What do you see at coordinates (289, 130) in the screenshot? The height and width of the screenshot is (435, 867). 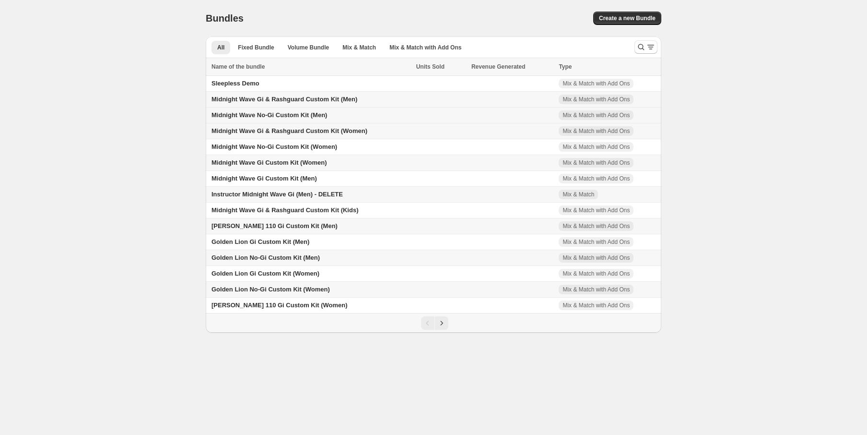 I see `span: Midnight Wave Gi & Rashguard Custom Kit (Women)` at bounding box center [289, 130].